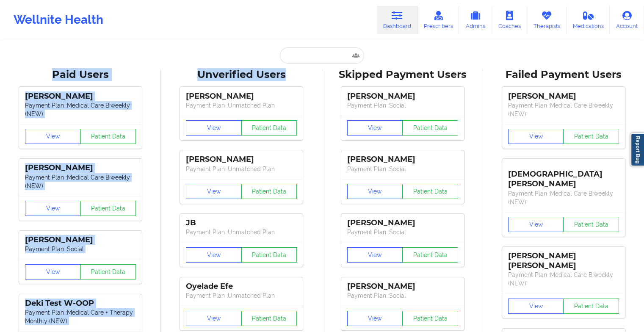  Describe the element at coordinates (438, 20) in the screenshot. I see `a: Prescribers` at that location.